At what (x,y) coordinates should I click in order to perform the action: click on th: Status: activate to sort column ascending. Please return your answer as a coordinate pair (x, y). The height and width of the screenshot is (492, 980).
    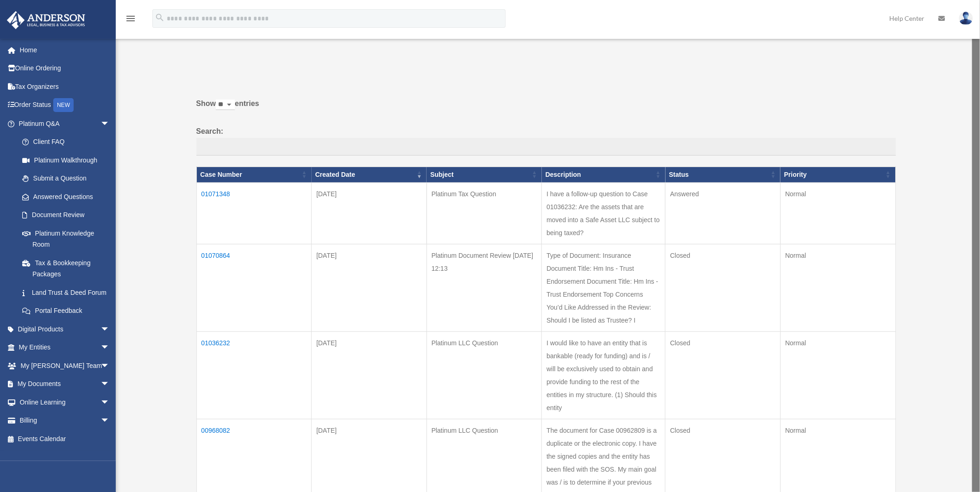
    Looking at the image, I should click on (723, 174).